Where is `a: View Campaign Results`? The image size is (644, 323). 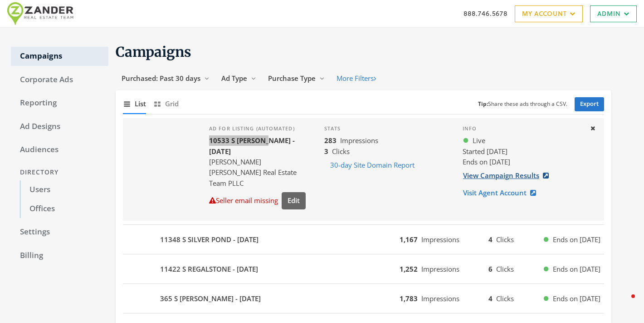 a: View Campaign Results is located at coordinates (509, 175).